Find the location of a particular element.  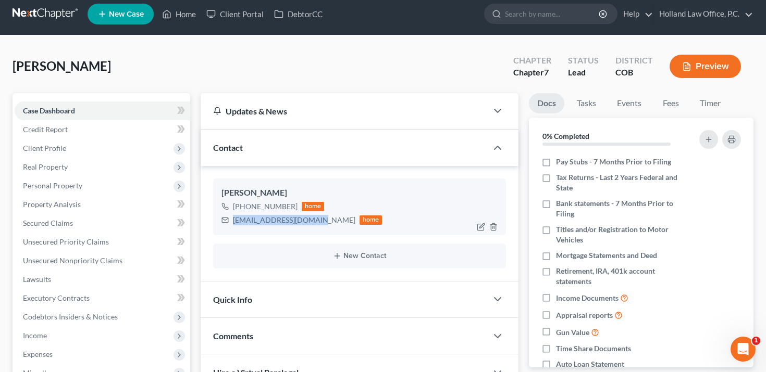

a: Events is located at coordinates (629, 103).